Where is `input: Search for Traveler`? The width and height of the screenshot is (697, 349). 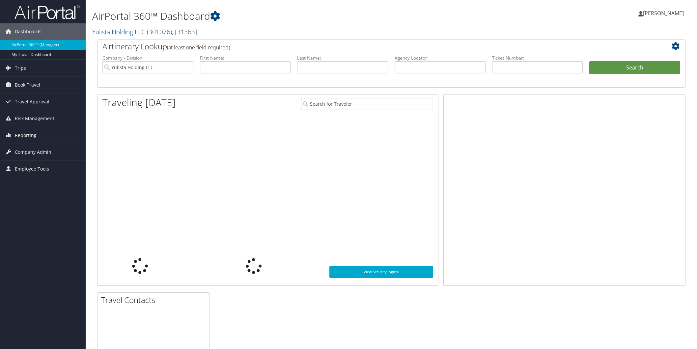
input: Search for Traveler is located at coordinates (367, 104).